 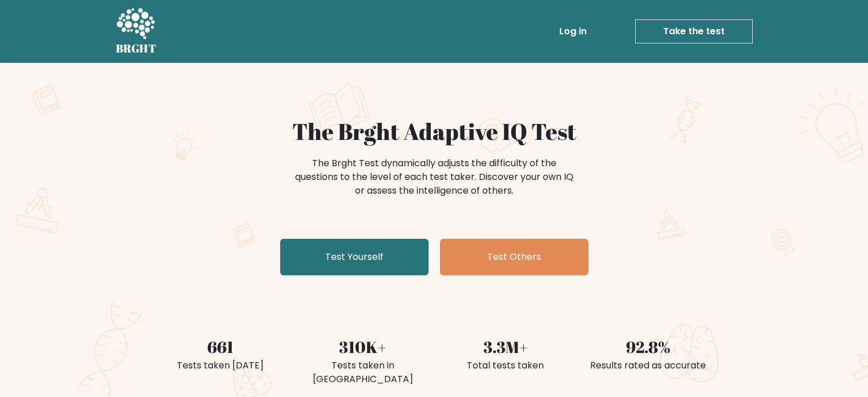 What do you see at coordinates (694, 31) in the screenshot?
I see `a: Take the test` at bounding box center [694, 31].